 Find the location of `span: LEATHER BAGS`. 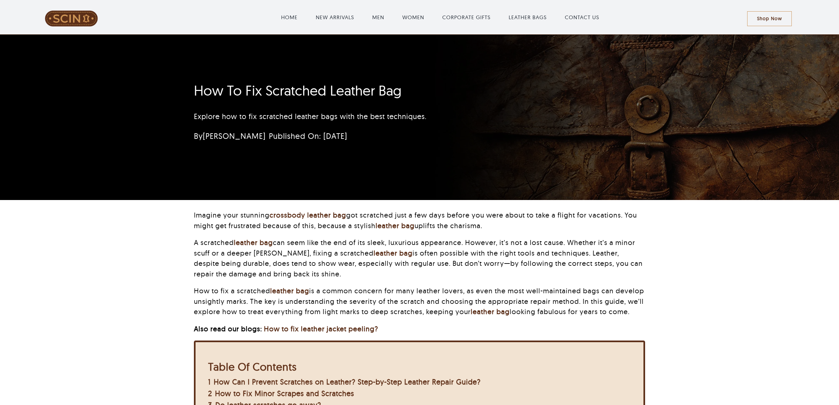

span: LEATHER BAGS is located at coordinates (527, 17).